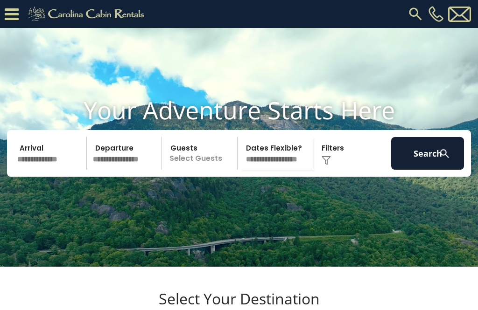 The height and width of the screenshot is (310, 478). I want to click on img: Khaki-logo.png, so click(88, 14).